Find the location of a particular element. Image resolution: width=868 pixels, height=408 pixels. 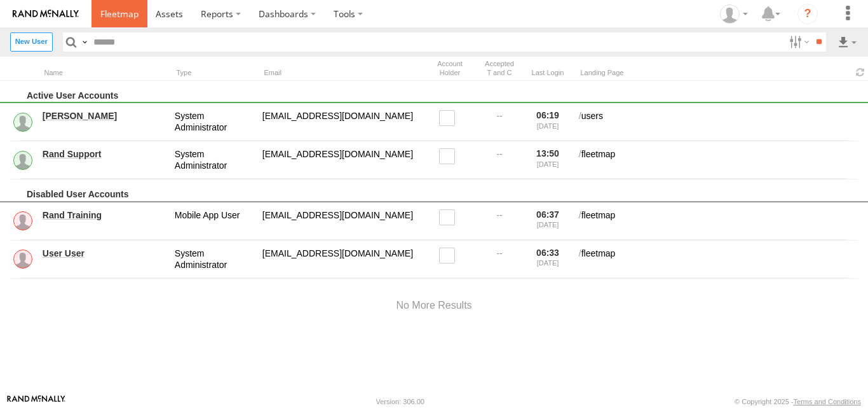

span: Refresh is located at coordinates (860, 72).